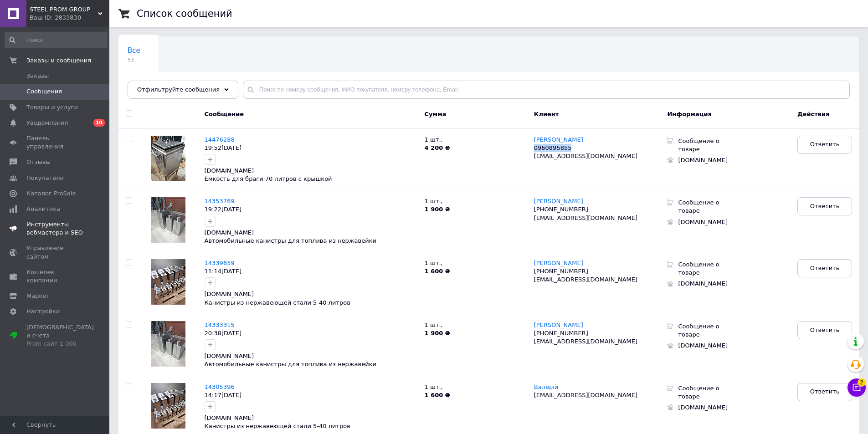 The image size is (868, 434). What do you see at coordinates (268, 178) in the screenshot?
I see `span: Ёмкость для браги 70 литров с крышкой` at bounding box center [268, 178].